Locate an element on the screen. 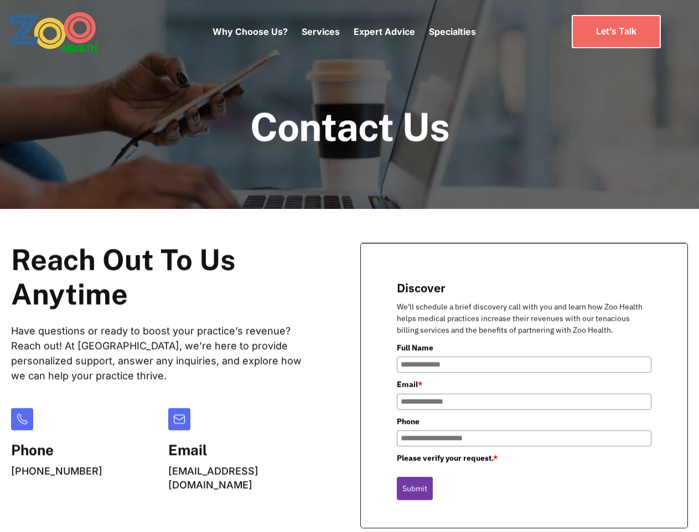 This screenshot has width=699, height=532. title: Discover is located at coordinates (524, 287).